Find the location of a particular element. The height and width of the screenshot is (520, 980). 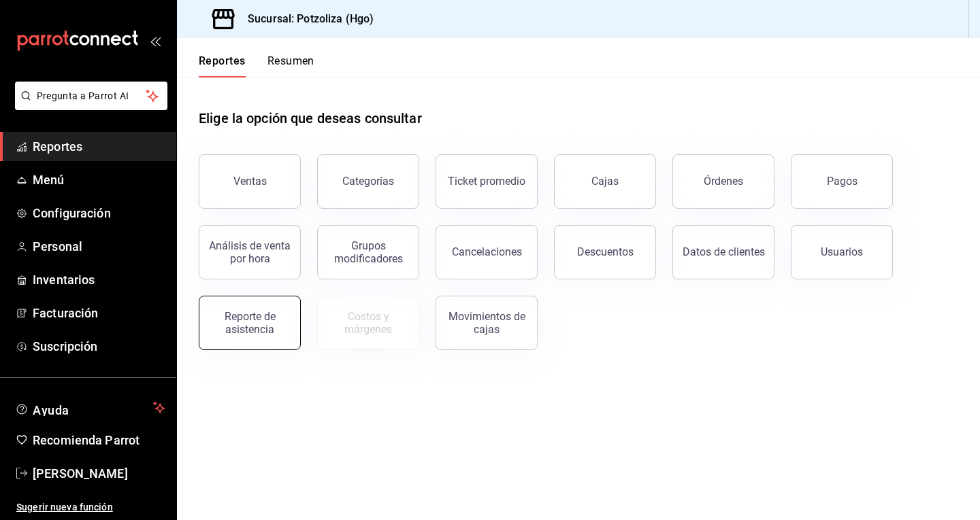

span: Facturación is located at coordinates (99, 313).